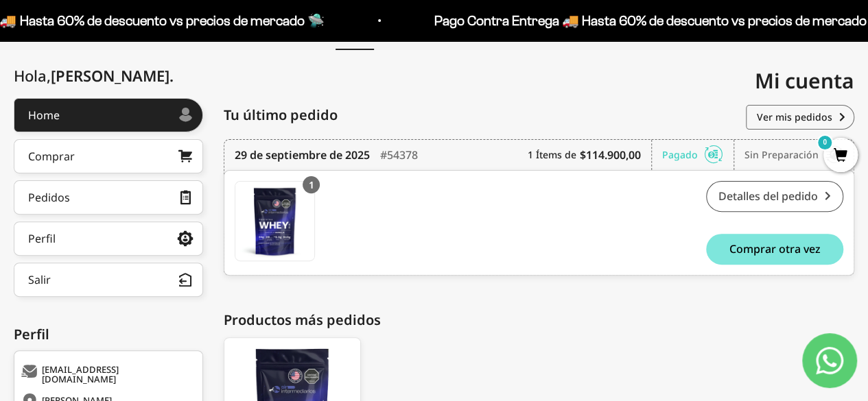 The image size is (868, 401). Describe the element at coordinates (274, 221) in the screenshot. I see `img: Translation missing: es.Proteína Whey - Vainilla / 2 libras (910g)` at that location.